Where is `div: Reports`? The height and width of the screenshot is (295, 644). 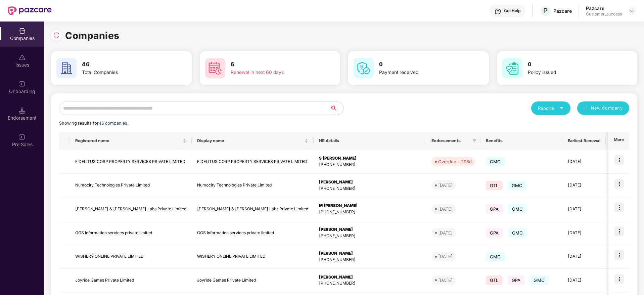
div: Reports is located at coordinates (551, 108).